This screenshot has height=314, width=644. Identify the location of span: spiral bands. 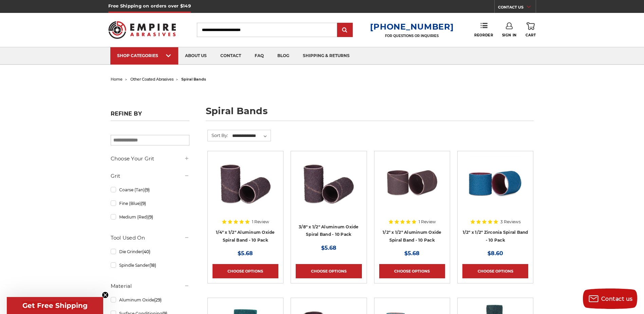
(193, 79).